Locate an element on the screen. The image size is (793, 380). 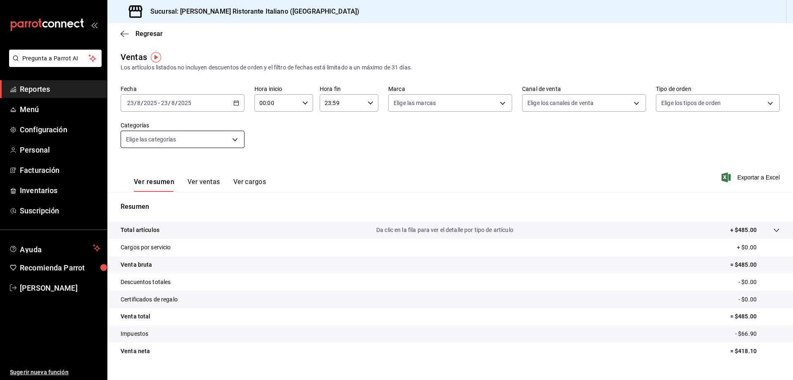
span: Configuración is located at coordinates (60, 129).